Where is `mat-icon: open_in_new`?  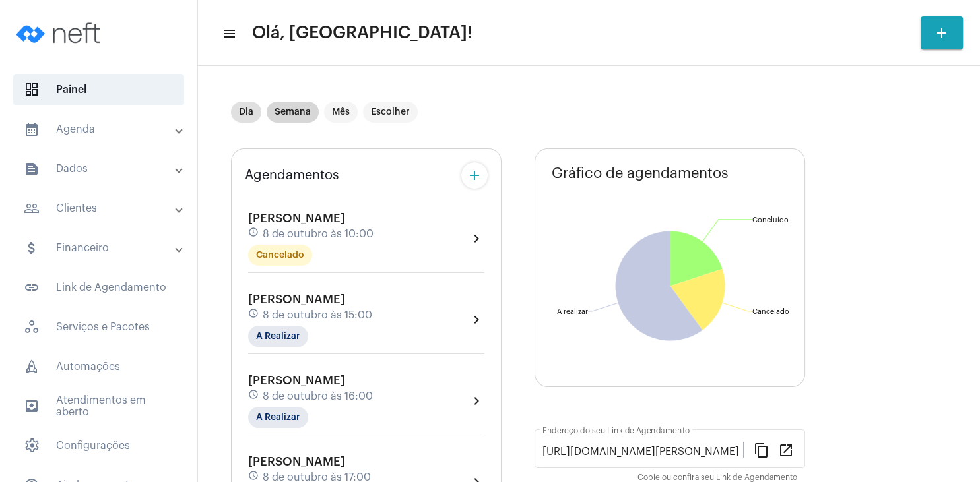
mat-icon: open_in_new is located at coordinates (786, 449).